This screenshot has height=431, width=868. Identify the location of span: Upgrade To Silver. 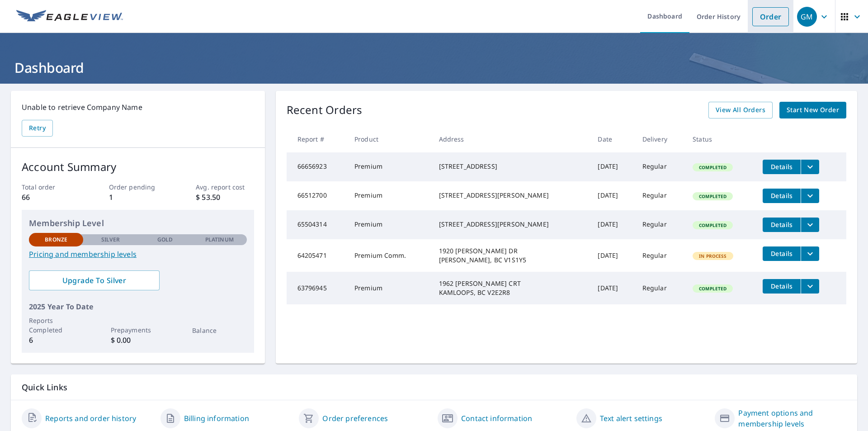
(94, 280).